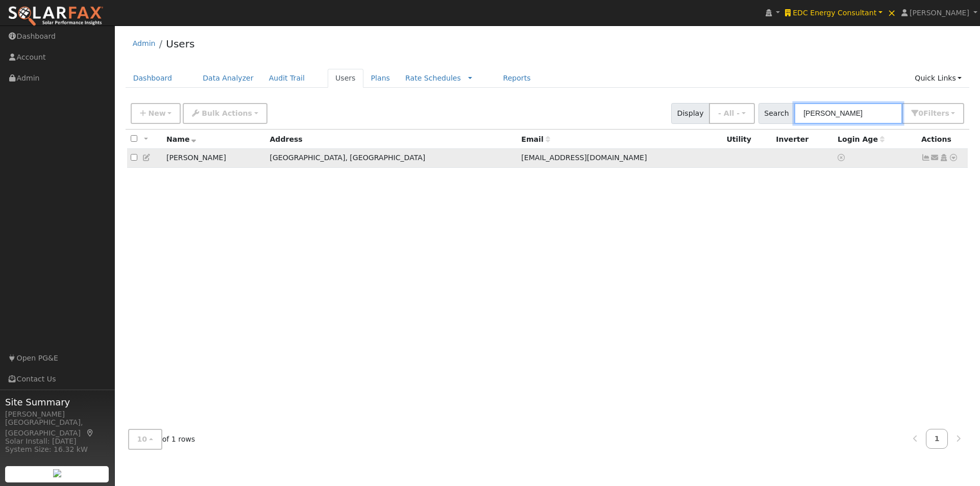  What do you see at coordinates (942, 139) in the screenshot?
I see `div: Actions` at bounding box center [942, 139].